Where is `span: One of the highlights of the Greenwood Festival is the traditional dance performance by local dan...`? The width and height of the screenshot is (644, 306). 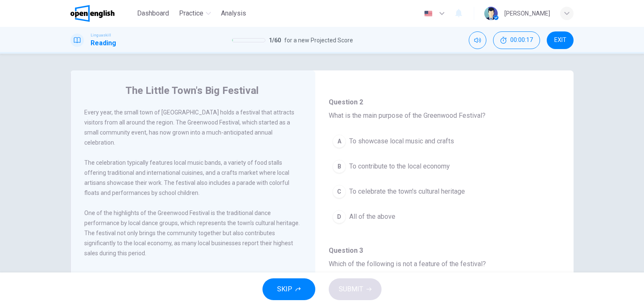
span: One of the highlights of the Greenwood Festival is the traditional dance performance by local dan... is located at coordinates (192, 234).